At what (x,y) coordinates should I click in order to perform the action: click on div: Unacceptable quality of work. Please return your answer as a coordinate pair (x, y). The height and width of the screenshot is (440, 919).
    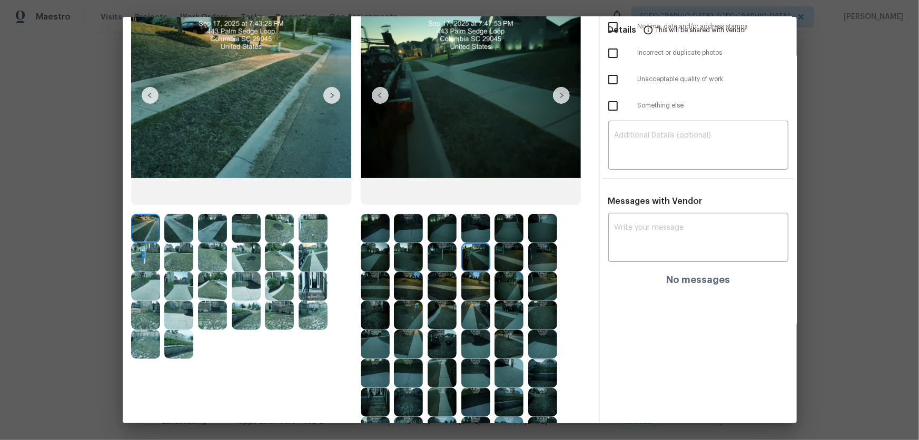
    Looking at the image, I should click on (699, 80).